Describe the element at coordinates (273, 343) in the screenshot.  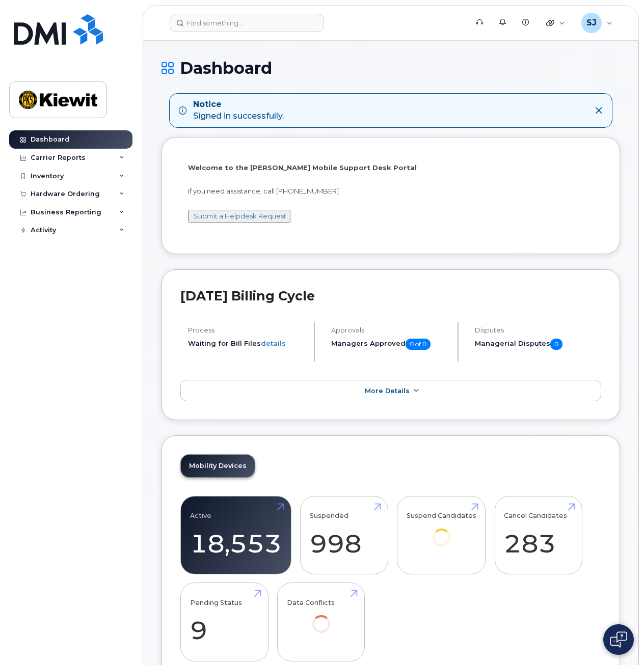
I see `a: details` at that location.